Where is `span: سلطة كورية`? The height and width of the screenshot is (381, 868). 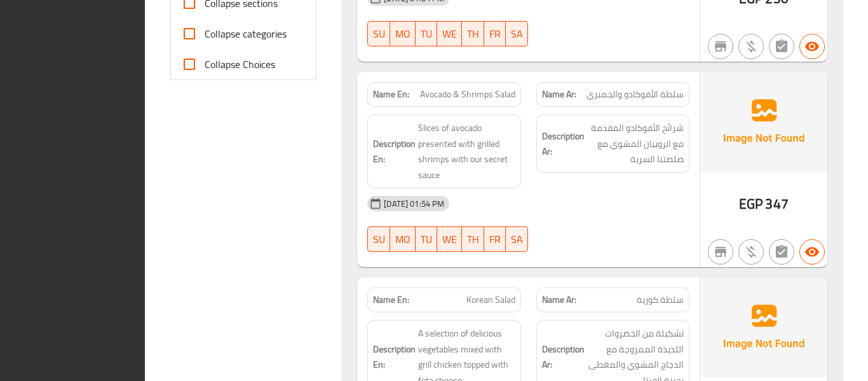 span: سلطة كورية is located at coordinates (660, 300).